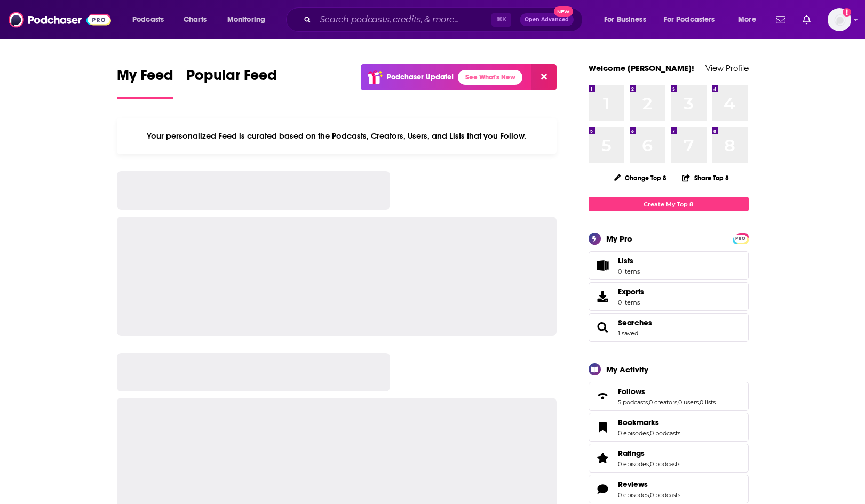 This screenshot has height=504, width=865. Describe the element at coordinates (619, 238) in the screenshot. I see `div: My Pro` at that location.